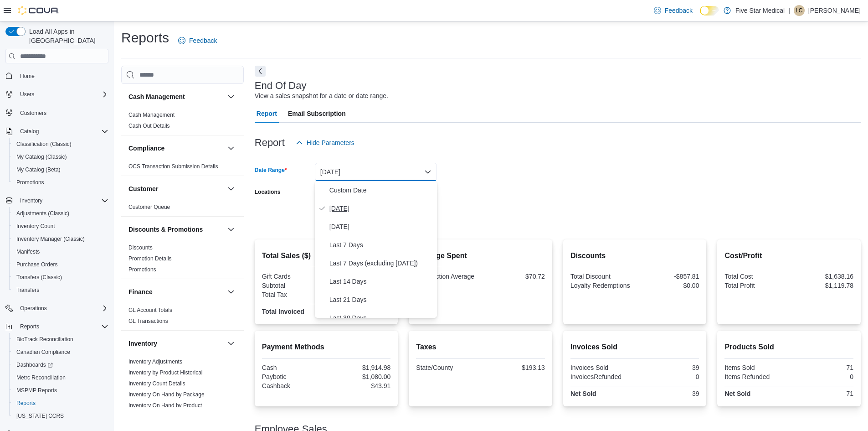 The height and width of the screenshot is (431, 868). I want to click on span: Promotions, so click(30, 182).